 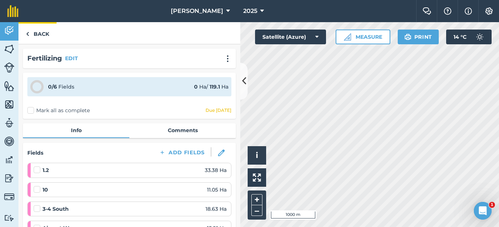 I want to click on img: Four arrows, one pointing top left, one top right, one bottom right and the last bottom left, so click(x=257, y=178).